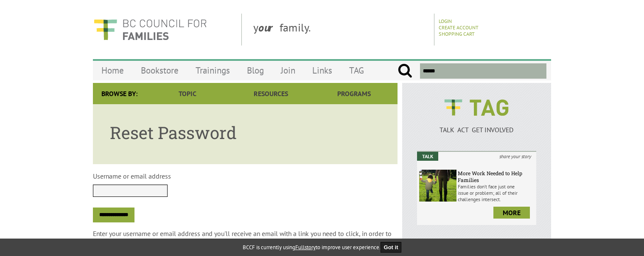 This screenshot has width=644, height=256. What do you see at coordinates (150, 29) in the screenshot?
I see `img: BC Council for FAMILIES` at bounding box center [150, 29].